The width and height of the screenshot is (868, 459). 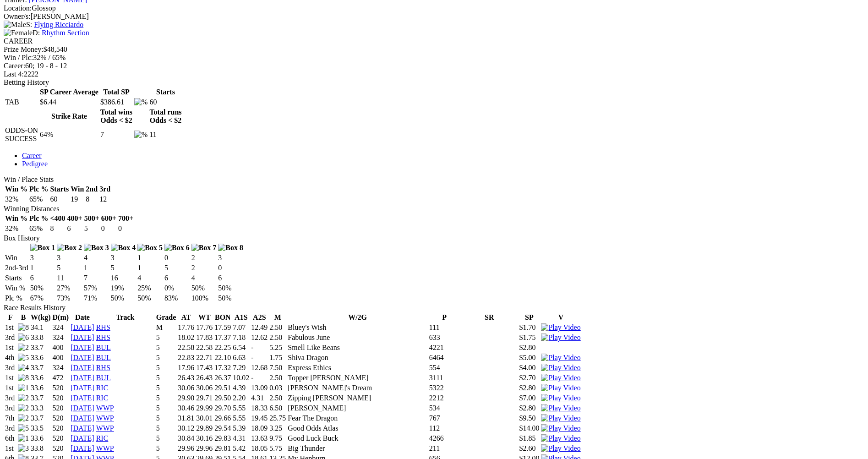 I want to click on td: 1.75, so click(x=278, y=358).